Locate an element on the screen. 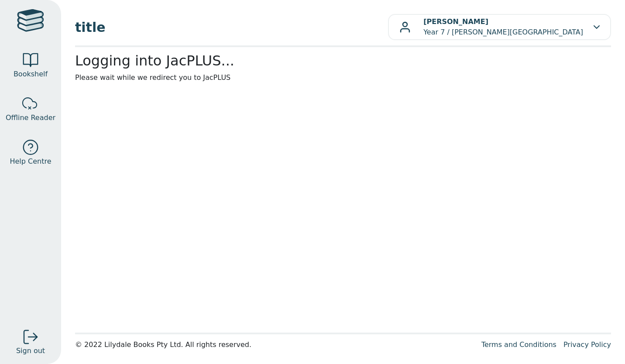 Image resolution: width=625 pixels, height=364 pixels. a: Terms and Conditions is located at coordinates (519, 344).